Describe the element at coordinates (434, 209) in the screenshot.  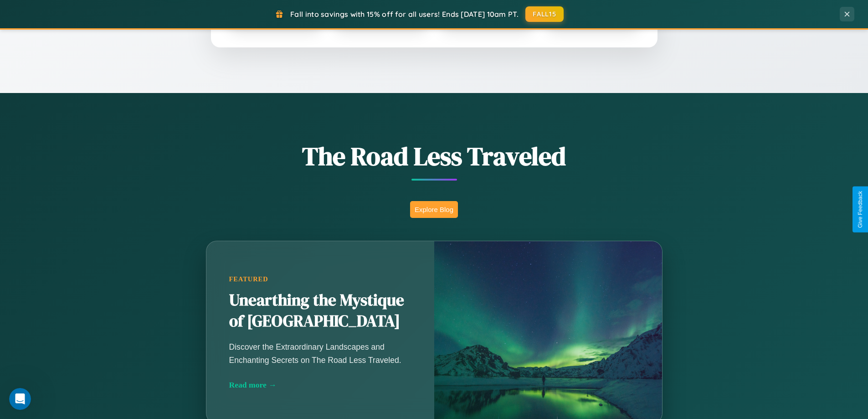
I see `button: Explore Blog` at that location.